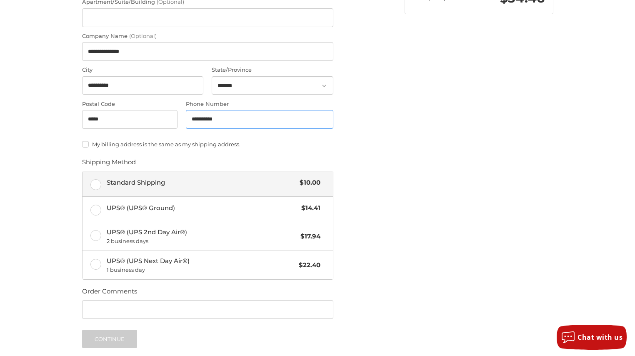  Describe the element at coordinates (201, 182) in the screenshot. I see `span: Standard Shipping` at that location.